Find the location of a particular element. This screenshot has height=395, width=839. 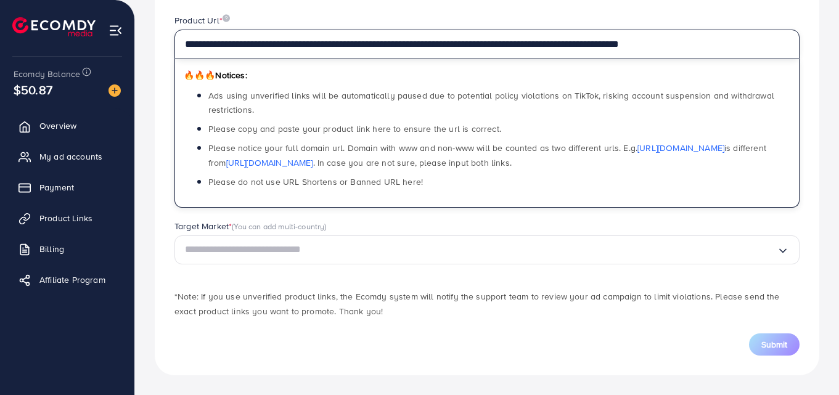

a: Affiliate Program is located at coordinates (67, 280).